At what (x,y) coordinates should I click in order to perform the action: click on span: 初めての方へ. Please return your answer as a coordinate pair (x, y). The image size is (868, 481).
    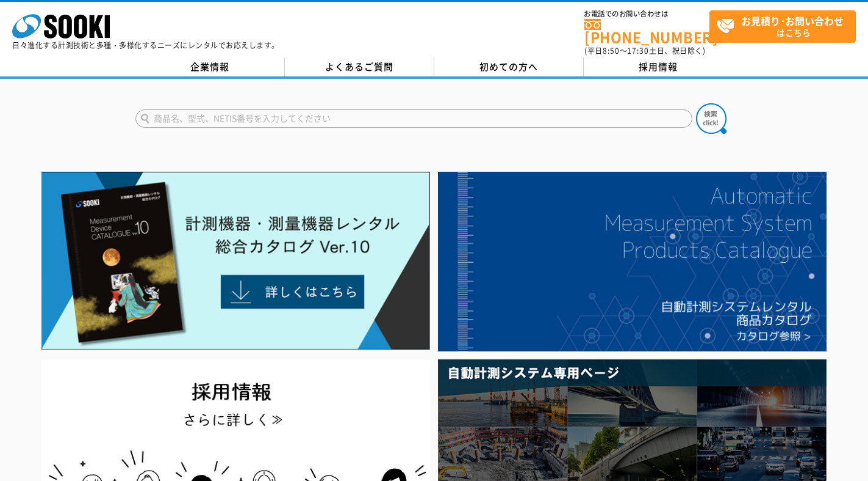
    Looking at the image, I should click on (509, 67).